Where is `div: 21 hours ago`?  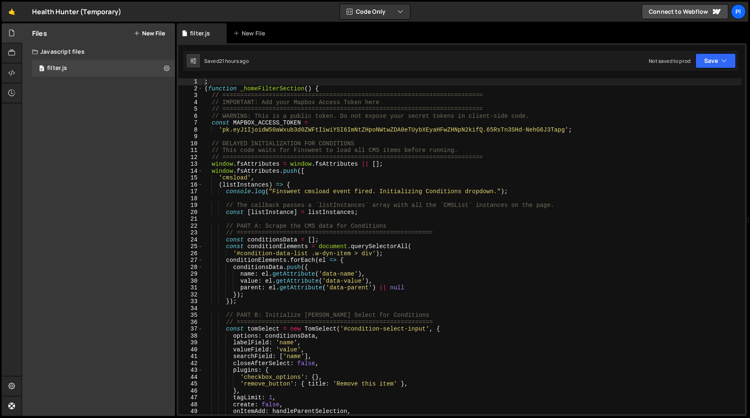
div: 21 hours ago is located at coordinates (234, 61).